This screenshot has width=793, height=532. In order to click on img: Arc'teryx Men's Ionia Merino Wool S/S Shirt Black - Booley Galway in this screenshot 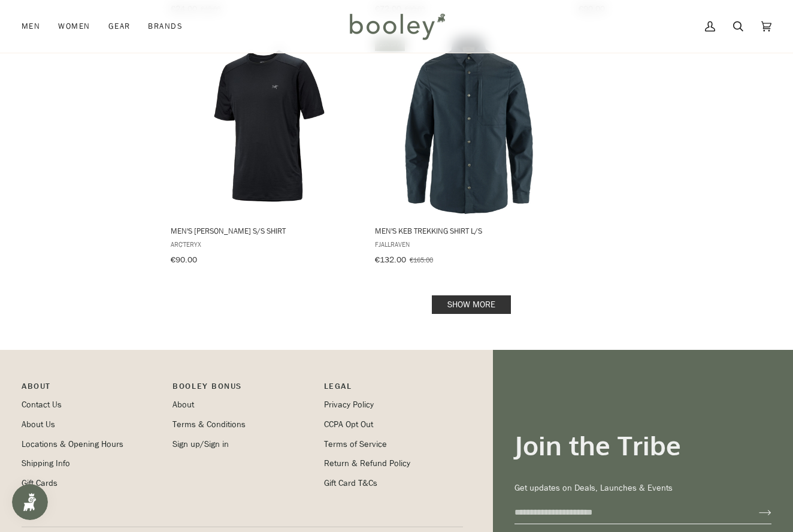, I will do `click(264, 126)`.